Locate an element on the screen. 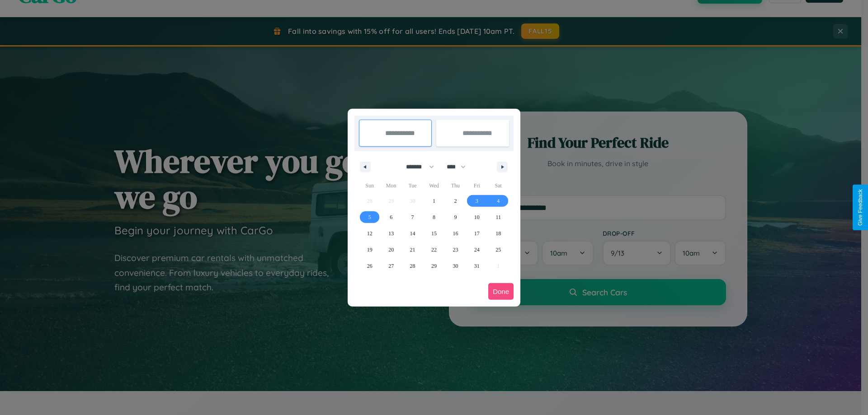  span: 14 is located at coordinates (413, 233).